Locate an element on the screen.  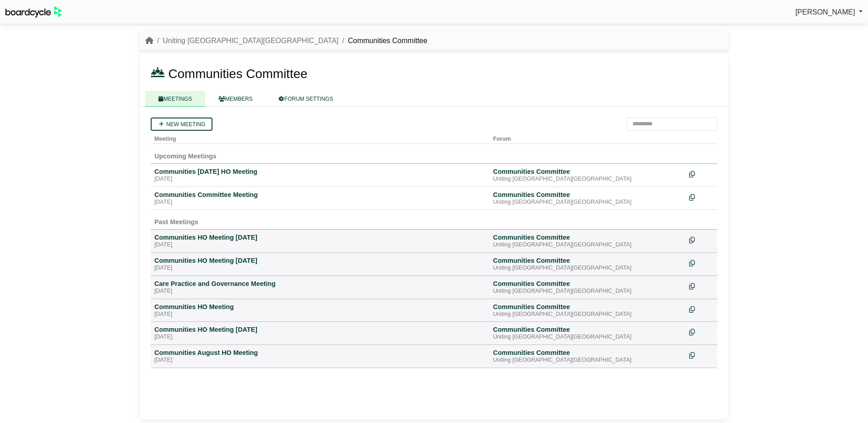
div: Communities HO Meeting is located at coordinates (320, 307).